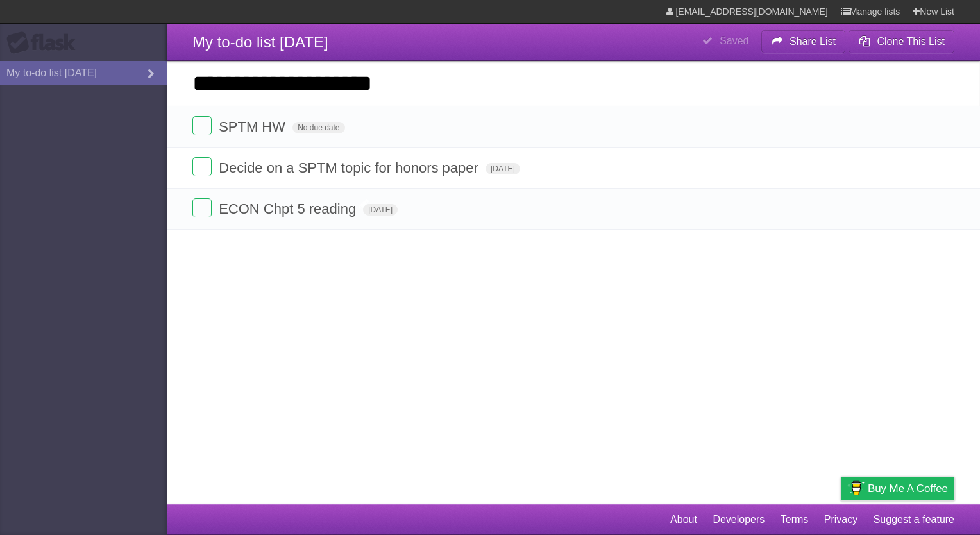 The image size is (980, 535). Describe the element at coordinates (841, 520) in the screenshot. I see `a: Privacy` at that location.